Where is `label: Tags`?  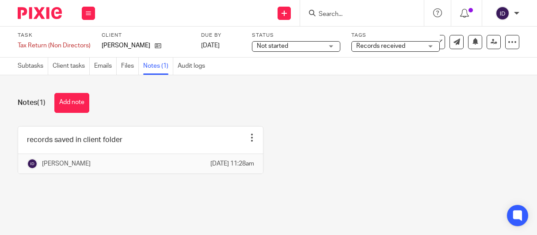 label: Tags is located at coordinates (396, 35).